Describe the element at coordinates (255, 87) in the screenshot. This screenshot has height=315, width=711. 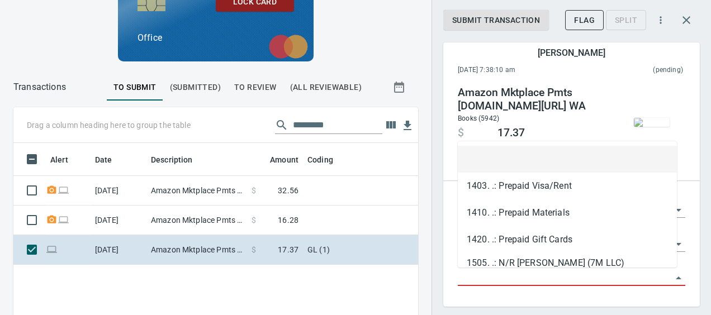
I see `span: To Review` at that location.